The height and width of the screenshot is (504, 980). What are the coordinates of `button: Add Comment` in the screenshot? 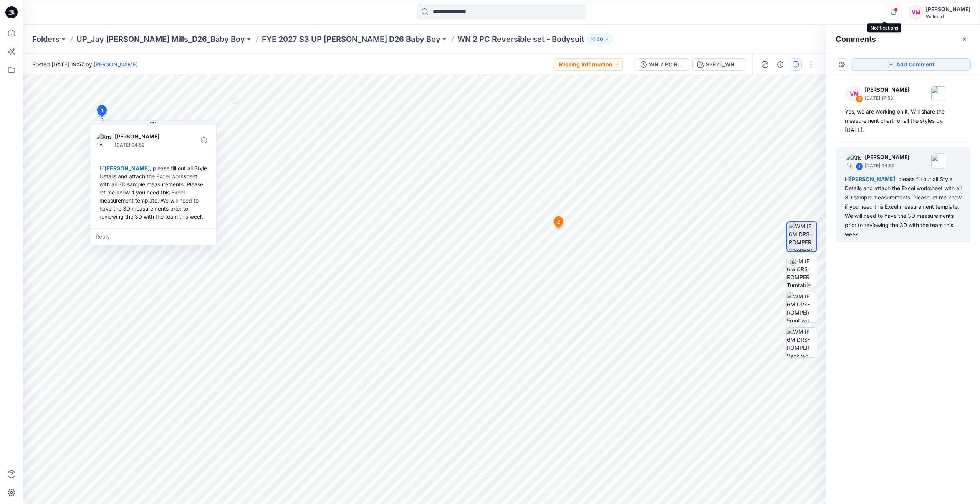 It's located at (911, 65).